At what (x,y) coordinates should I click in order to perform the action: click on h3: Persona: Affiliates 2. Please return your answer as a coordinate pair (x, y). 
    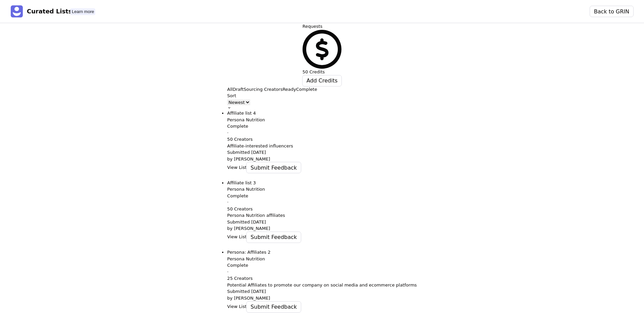
    Looking at the image, I should click on (322, 252).